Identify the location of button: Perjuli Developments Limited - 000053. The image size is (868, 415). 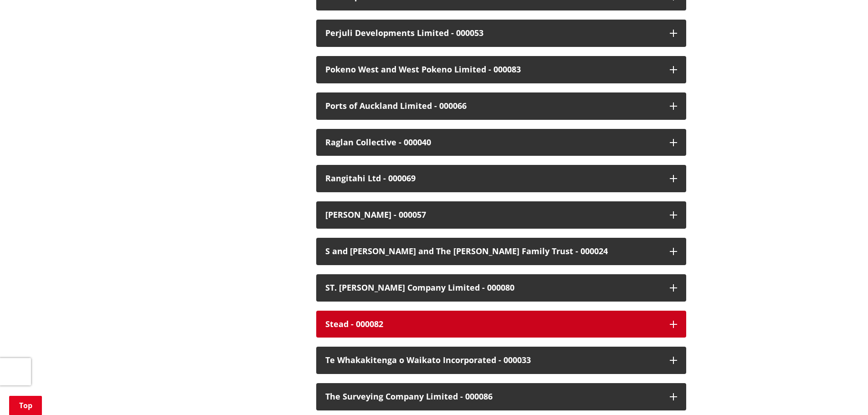
(501, 33).